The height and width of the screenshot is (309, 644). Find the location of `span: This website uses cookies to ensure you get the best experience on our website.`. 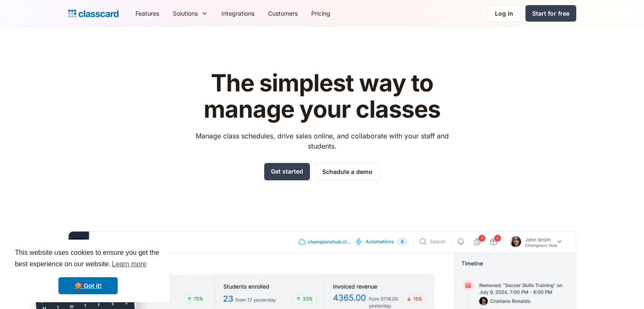

span: This website uses cookies to ensure you get the best experience on our website. is located at coordinates (88, 259).